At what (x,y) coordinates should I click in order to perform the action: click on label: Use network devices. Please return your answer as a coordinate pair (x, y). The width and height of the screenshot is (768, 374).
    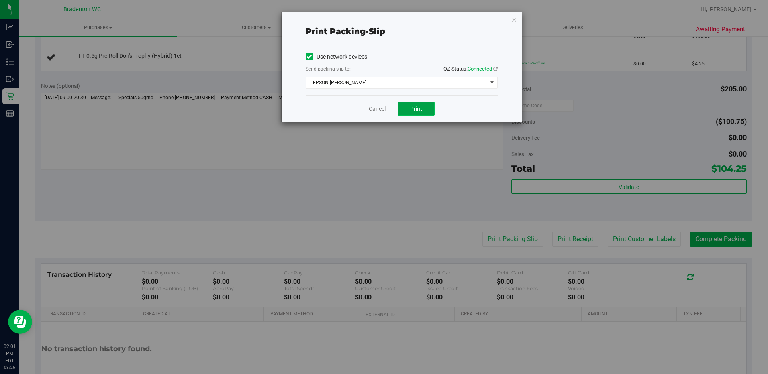
    Looking at the image, I should click on (336, 57).